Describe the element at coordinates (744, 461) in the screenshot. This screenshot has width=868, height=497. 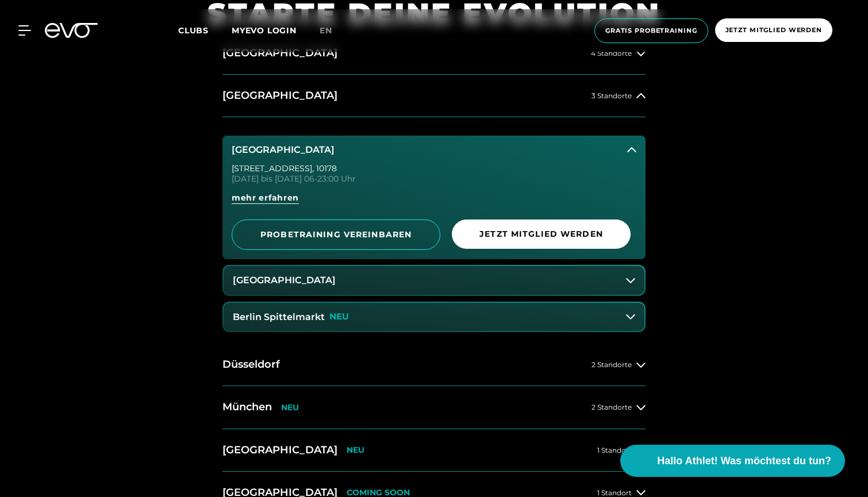
I see `span: Hallo Athlet! Was möchtest du tun?` at that location.